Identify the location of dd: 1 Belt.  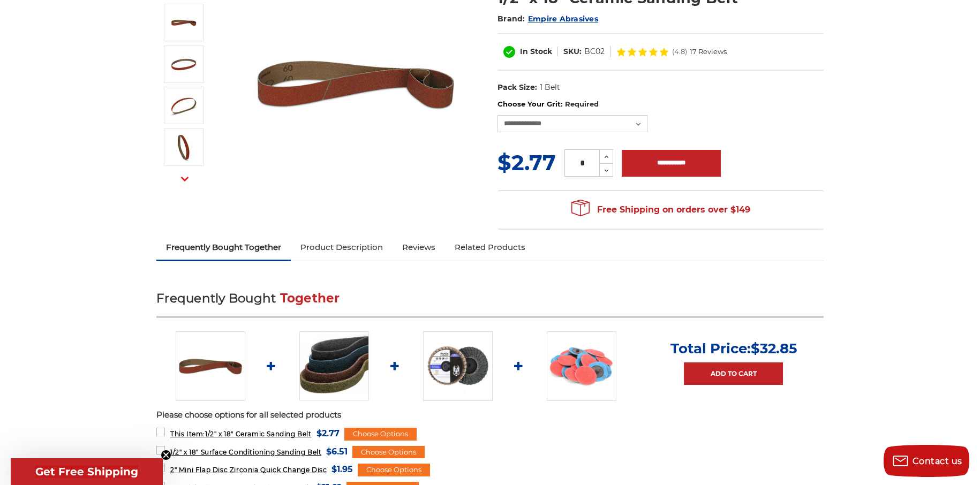
(550, 87).